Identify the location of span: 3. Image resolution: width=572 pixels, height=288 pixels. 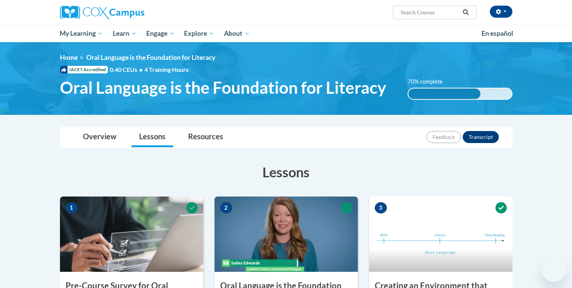
(381, 208).